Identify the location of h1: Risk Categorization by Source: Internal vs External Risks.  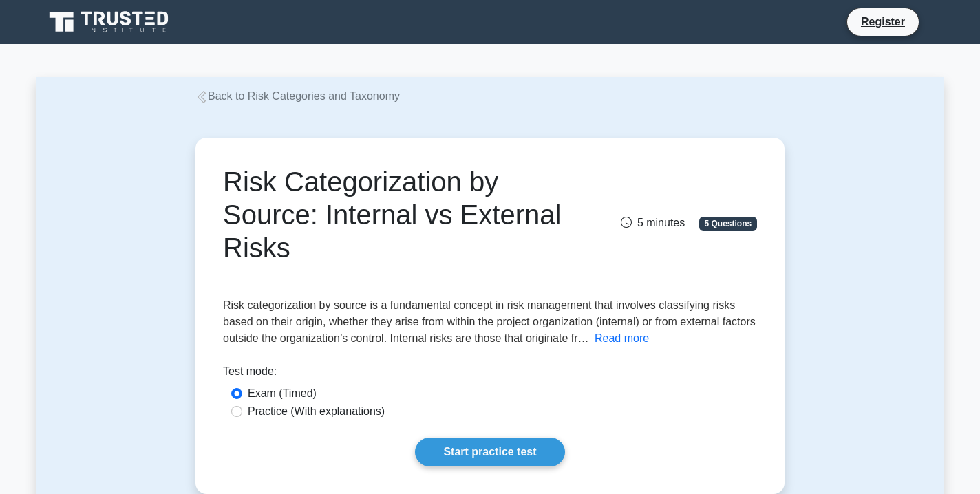
(398, 215).